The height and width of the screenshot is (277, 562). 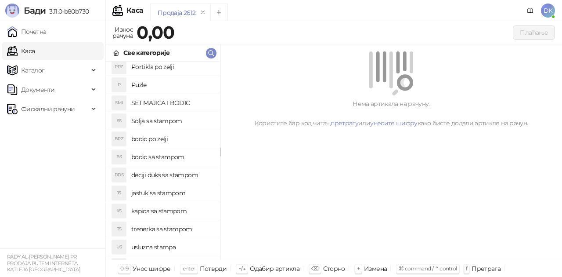 What do you see at coordinates (189, 268) in the screenshot?
I see `span: enter` at bounding box center [189, 268].